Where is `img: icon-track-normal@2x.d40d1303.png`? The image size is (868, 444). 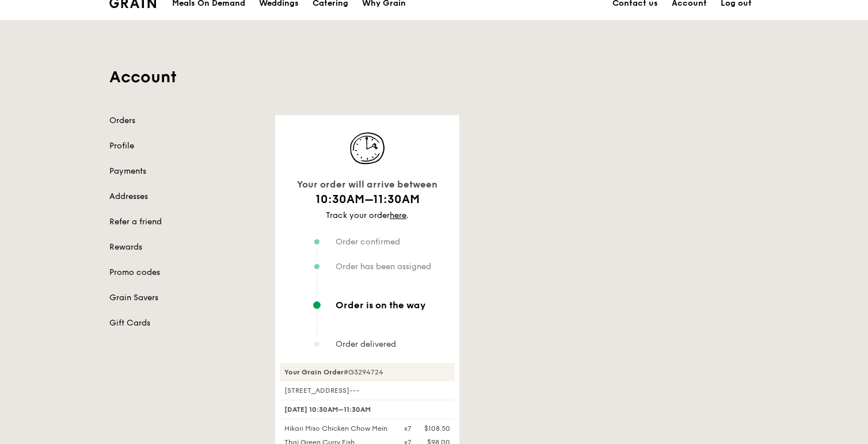 img: icon-track-normal@2x.d40d1303.png is located at coordinates (367, 148).